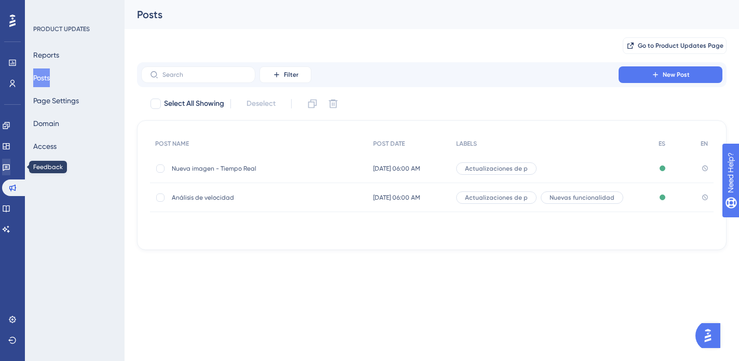 This screenshot has width=739, height=361. I want to click on span: Need Help?, so click(45, 9).